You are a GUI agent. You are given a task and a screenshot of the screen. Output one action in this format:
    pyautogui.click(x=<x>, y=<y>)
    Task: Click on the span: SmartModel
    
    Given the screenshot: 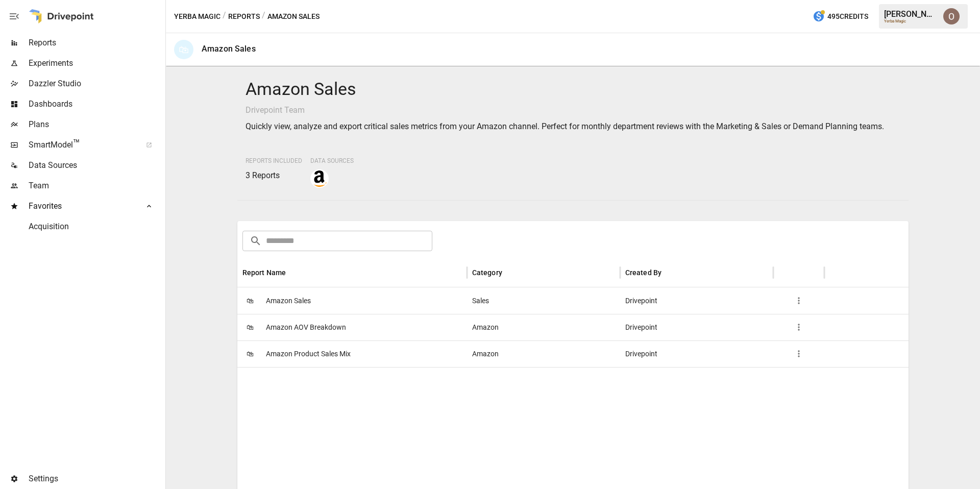 What is the action you would take?
    pyautogui.click(x=82, y=145)
    